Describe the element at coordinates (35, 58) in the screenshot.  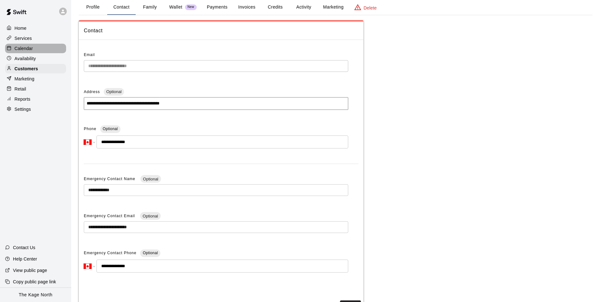
I see `div: Availability` at that location.